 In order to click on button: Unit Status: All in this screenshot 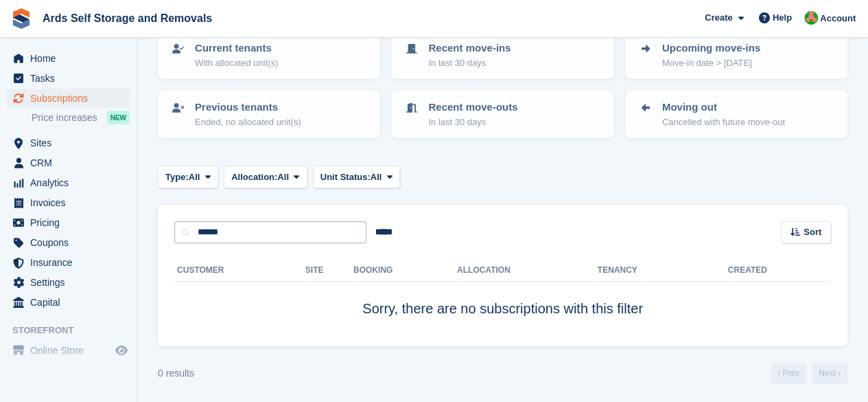, I will do `click(357, 176)`.